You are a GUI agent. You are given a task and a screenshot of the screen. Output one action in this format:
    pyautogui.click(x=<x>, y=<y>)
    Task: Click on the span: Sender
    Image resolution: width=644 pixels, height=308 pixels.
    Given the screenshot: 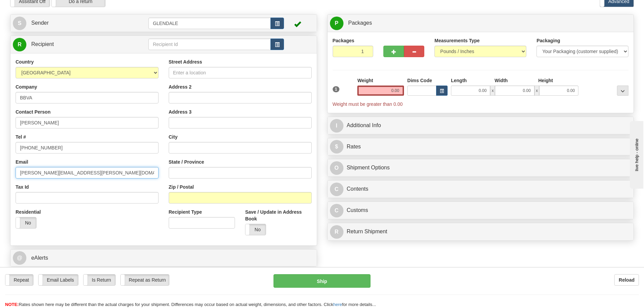 What is the action you would take?
    pyautogui.click(x=40, y=23)
    